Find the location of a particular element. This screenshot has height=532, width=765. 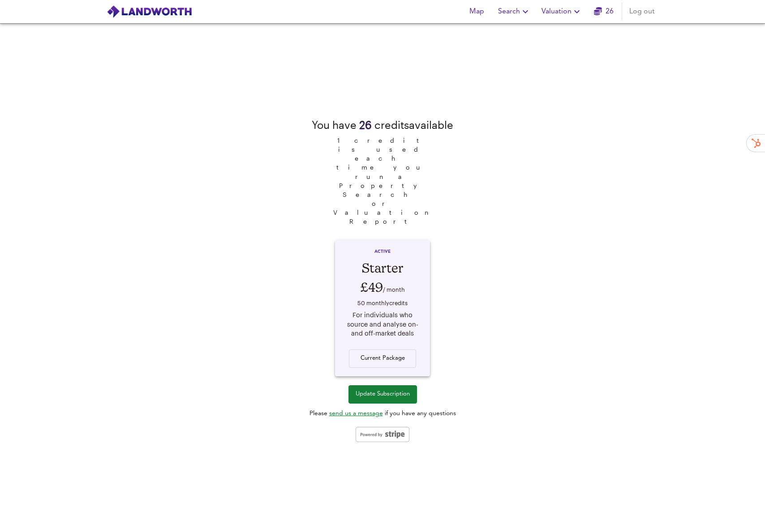

div: For individuals who source and analyse on- and off-market deals is located at coordinates (382, 324).